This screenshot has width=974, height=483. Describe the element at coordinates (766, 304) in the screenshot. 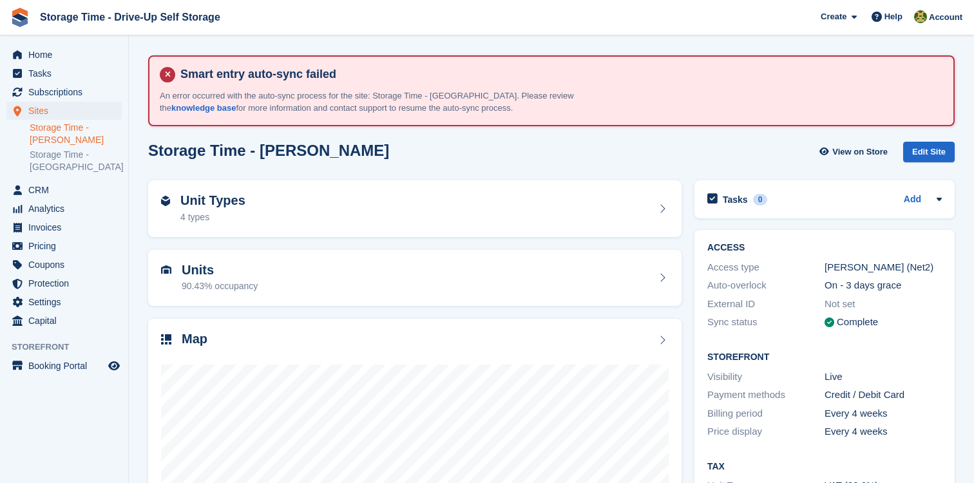

I see `div: External ID` at that location.